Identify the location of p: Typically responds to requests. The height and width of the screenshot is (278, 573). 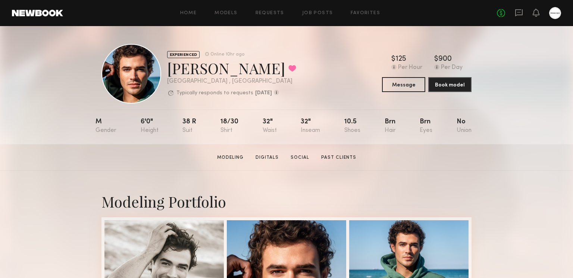
(215, 93).